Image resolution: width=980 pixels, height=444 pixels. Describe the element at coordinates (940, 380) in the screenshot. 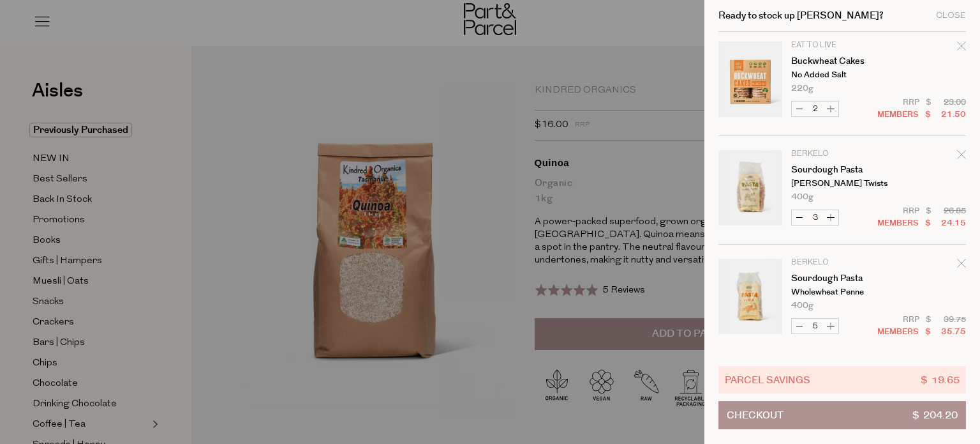

I see `span: $ 19.65` at that location.